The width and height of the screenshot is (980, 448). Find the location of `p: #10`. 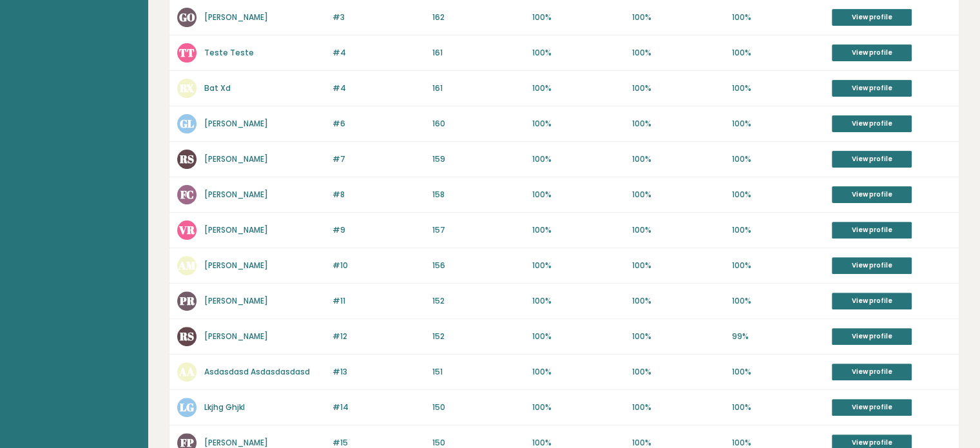

p: #10 is located at coordinates (378, 266).